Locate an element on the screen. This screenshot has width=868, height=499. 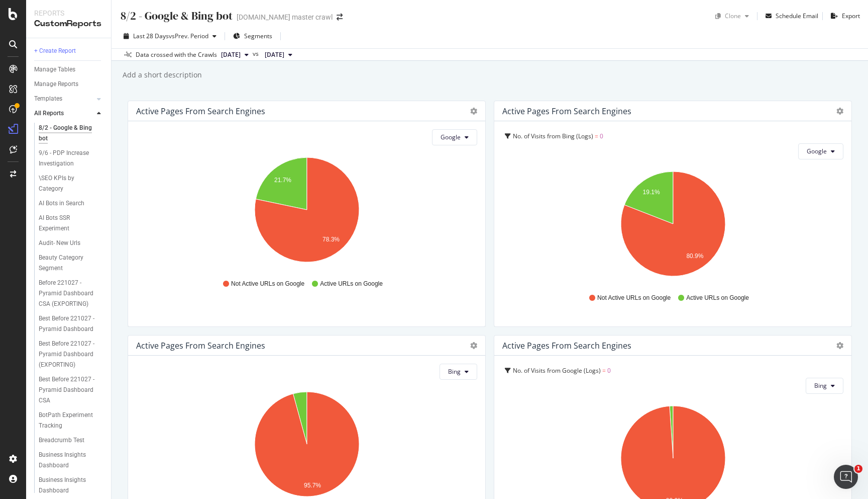
button: Schedule Email is located at coordinates (790, 16).